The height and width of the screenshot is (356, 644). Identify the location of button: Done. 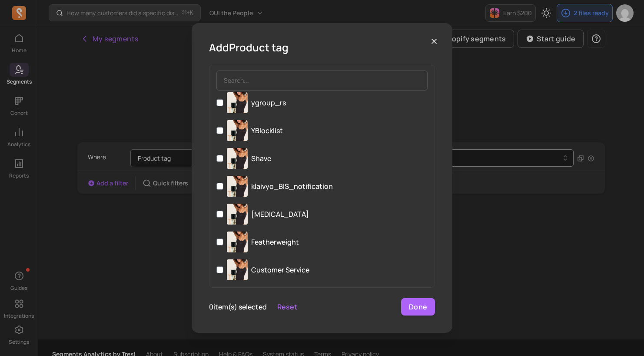
(418, 307).